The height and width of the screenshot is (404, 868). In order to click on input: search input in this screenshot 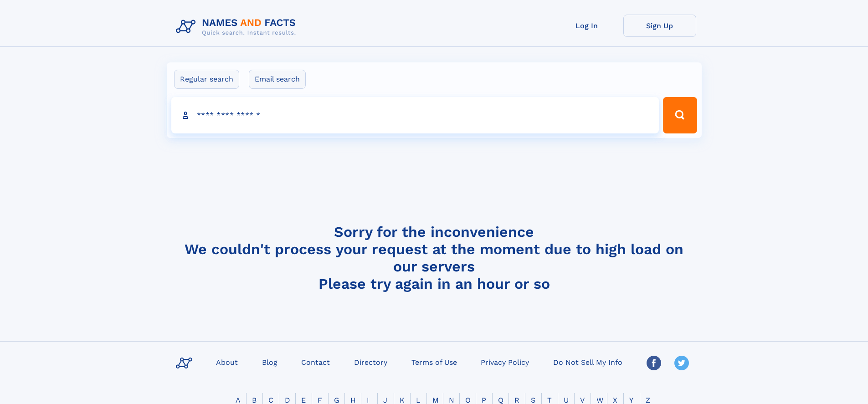, I will do `click(415, 115)`.